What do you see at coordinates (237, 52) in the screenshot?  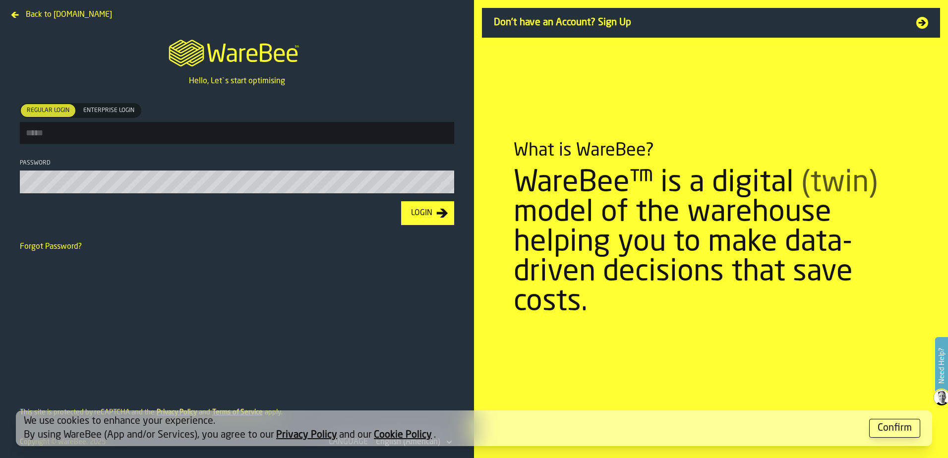 I see `a: logo-header` at bounding box center [237, 52].